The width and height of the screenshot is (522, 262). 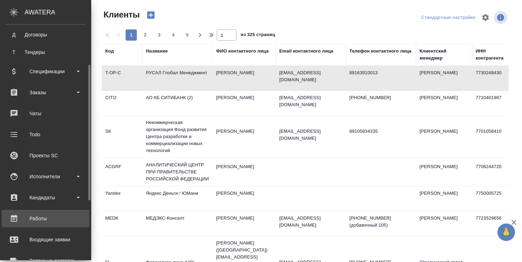 I want to click on div: Тендеры, so click(x=46, y=52).